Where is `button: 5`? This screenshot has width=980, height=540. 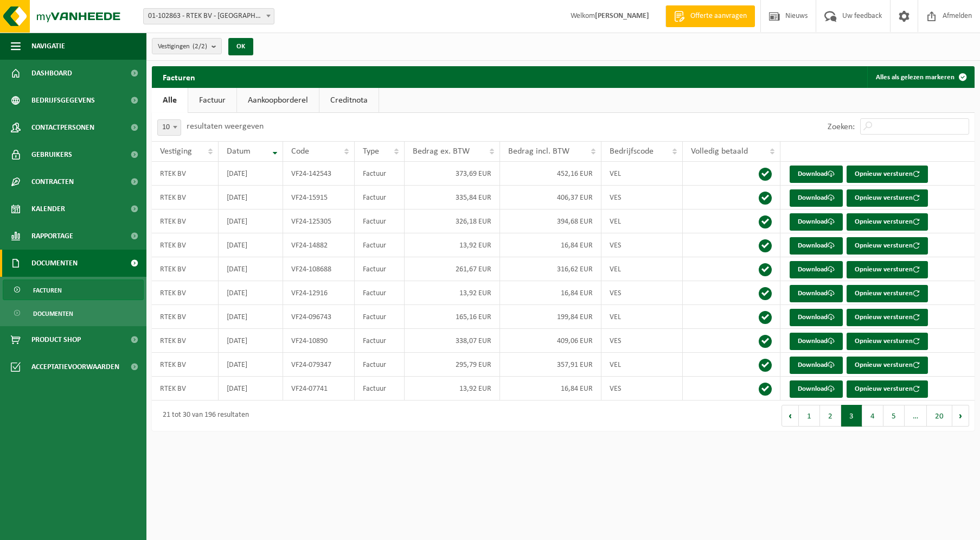 button: 5 is located at coordinates (894, 416).